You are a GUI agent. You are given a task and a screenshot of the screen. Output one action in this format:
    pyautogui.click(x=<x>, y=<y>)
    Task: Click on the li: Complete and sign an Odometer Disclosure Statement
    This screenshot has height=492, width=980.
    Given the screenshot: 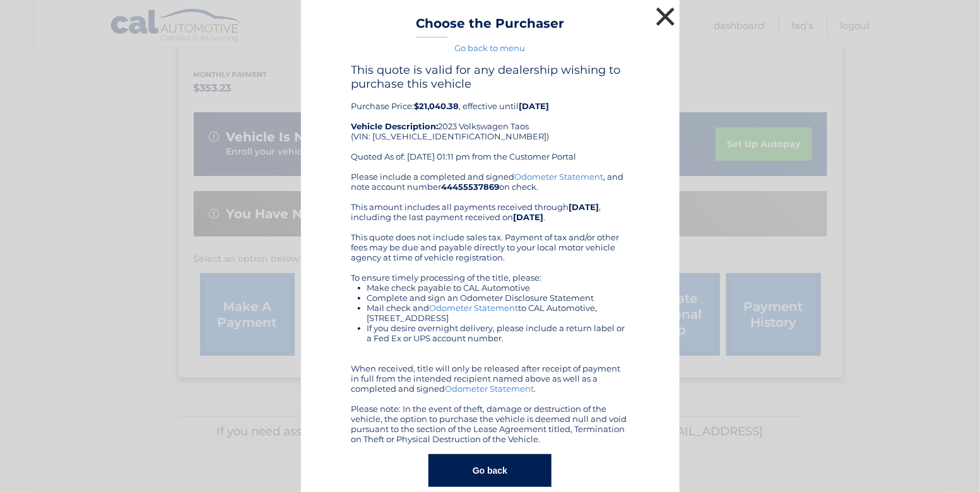 What is the action you would take?
    pyautogui.click(x=498, y=298)
    